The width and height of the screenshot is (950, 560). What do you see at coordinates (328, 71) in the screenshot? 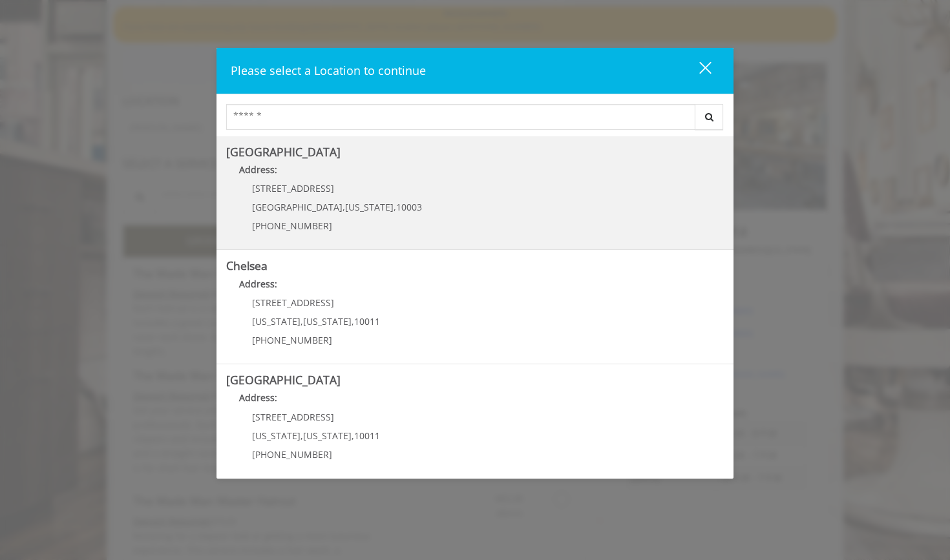
I see `span: Please select a Location to continue` at bounding box center [328, 71].